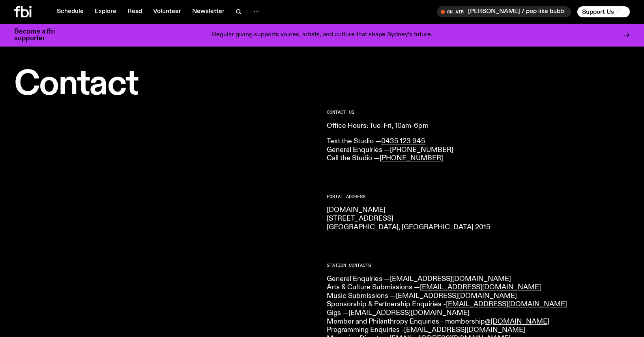 This screenshot has height=337, width=644. I want to click on h3: Become a fbi supporter, so click(40, 35).